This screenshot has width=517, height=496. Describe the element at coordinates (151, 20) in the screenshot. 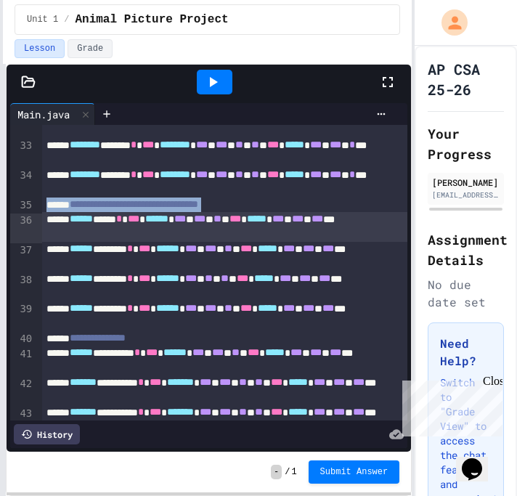

I see `span: Animal Picture Project` at that location.